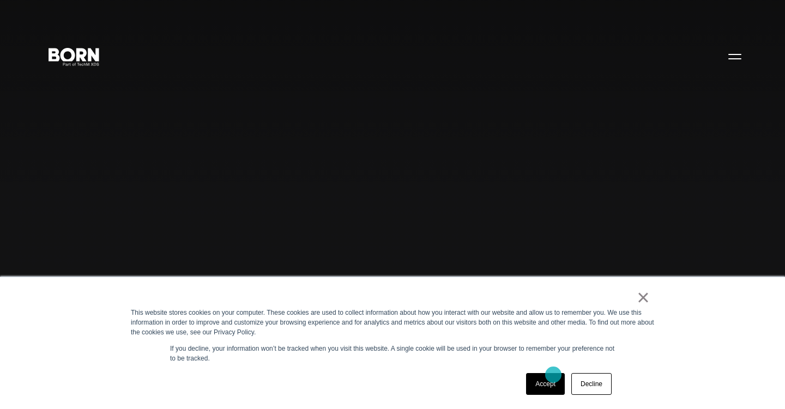 This screenshot has height=409, width=785. What do you see at coordinates (592, 384) in the screenshot?
I see `a: Decline` at bounding box center [592, 384].